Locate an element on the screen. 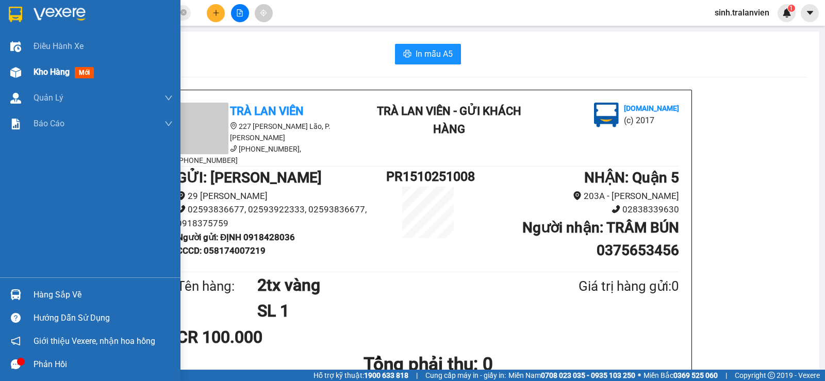 The width and height of the screenshot is (825, 381). div: Hướng dẫn sử dụng is located at coordinates (103, 318).